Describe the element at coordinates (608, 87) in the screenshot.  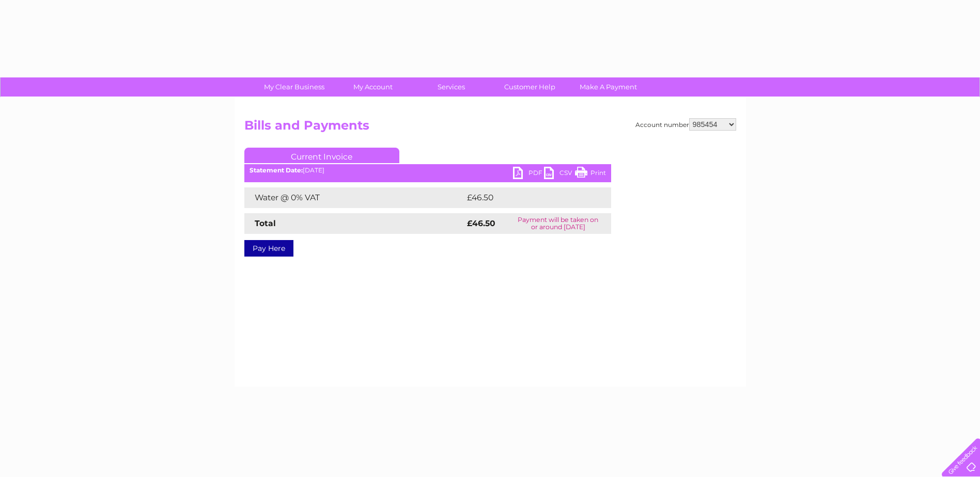
I see `a: Make A Payment` at that location.